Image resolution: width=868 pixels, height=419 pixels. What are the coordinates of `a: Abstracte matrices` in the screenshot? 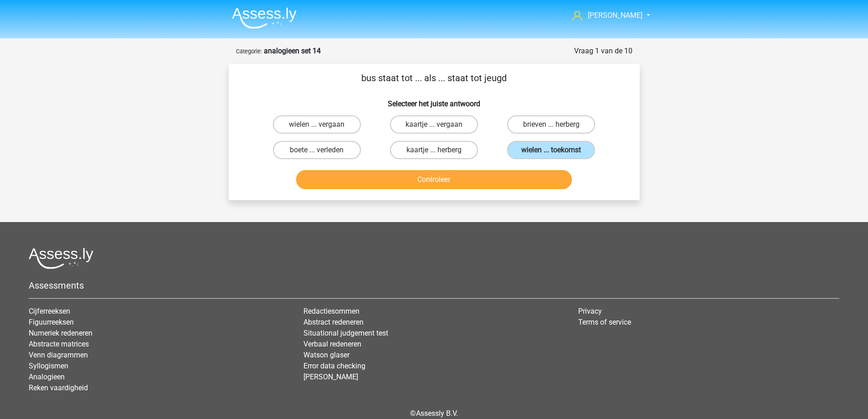 It's located at (59, 344).